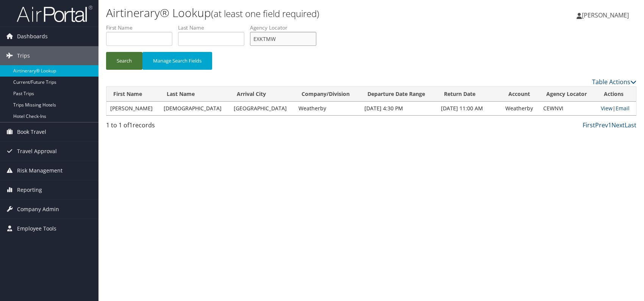 This screenshot has width=644, height=301. What do you see at coordinates (618, 125) in the screenshot?
I see `a: Next` at bounding box center [618, 125].